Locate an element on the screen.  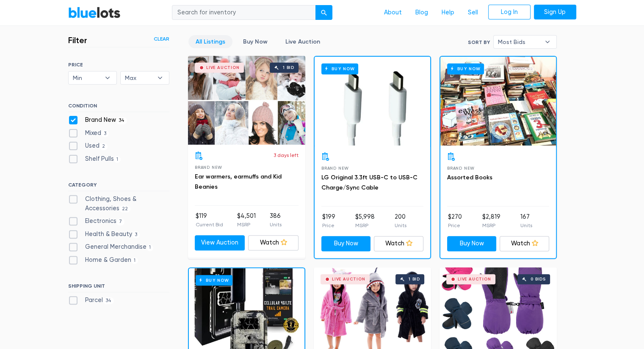
label: Electronics is located at coordinates (97, 221).